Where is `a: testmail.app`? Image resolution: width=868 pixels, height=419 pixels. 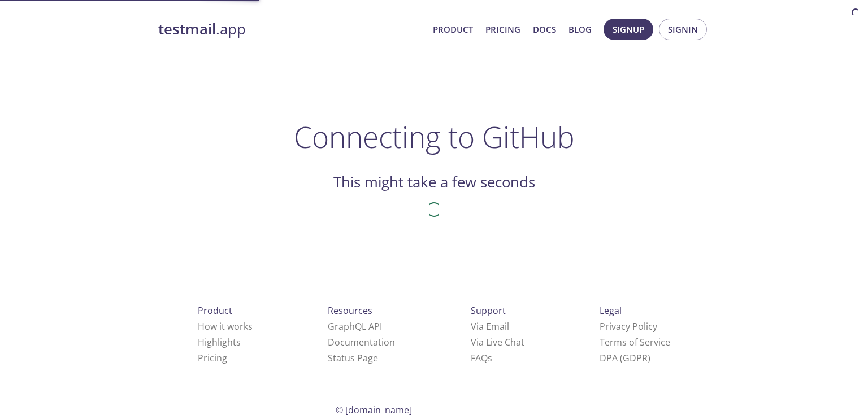 a: testmail.app is located at coordinates (291, 29).